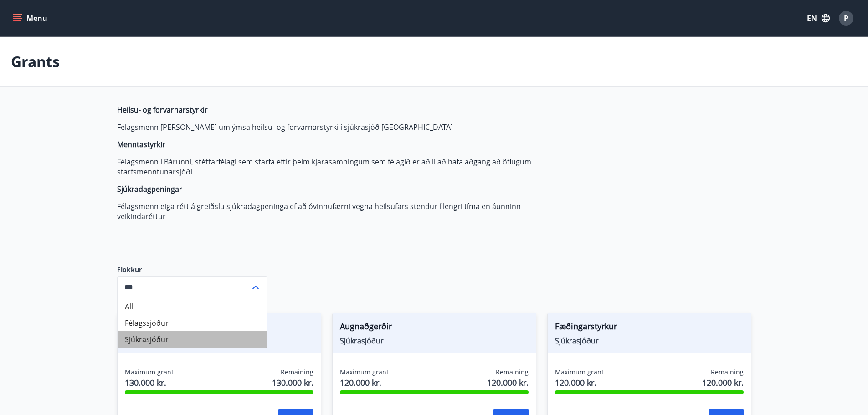 This screenshot has width=868, height=415. What do you see at coordinates (332, 212) in the screenshot?
I see `p: Félagsmenn eiga rétt á greiðslu sjúkradagpeninga ef að óvinnufærni vegna heilsufars stendur í len...` at bounding box center [332, 212].